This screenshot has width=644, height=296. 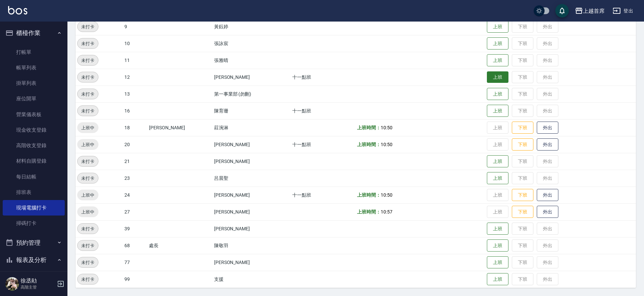 I want to click on td: 99, so click(x=135, y=279).